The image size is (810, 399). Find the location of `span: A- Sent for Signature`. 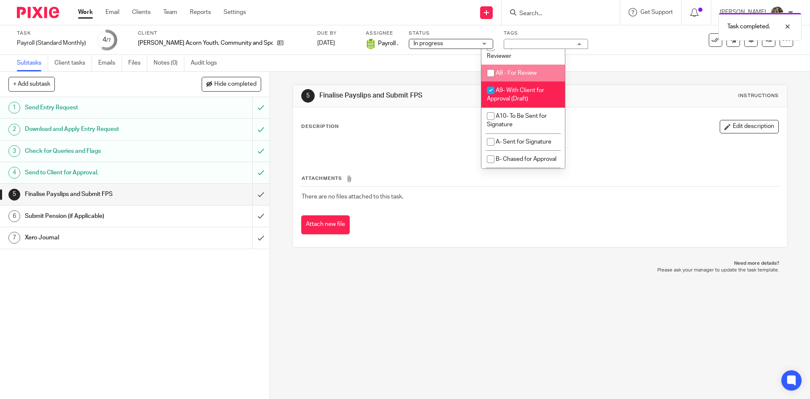

span: A- Sent for Signature is located at coordinates (524, 142).